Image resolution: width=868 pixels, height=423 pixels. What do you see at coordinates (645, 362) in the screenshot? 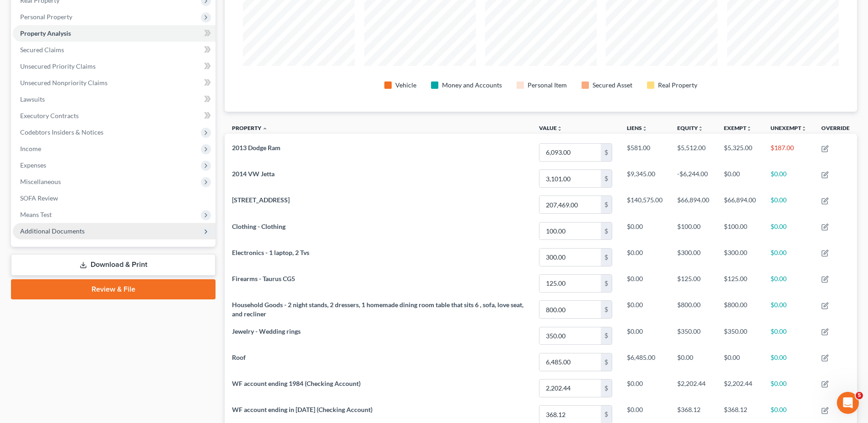
I see `td: $6,485.00` at bounding box center [645, 362].